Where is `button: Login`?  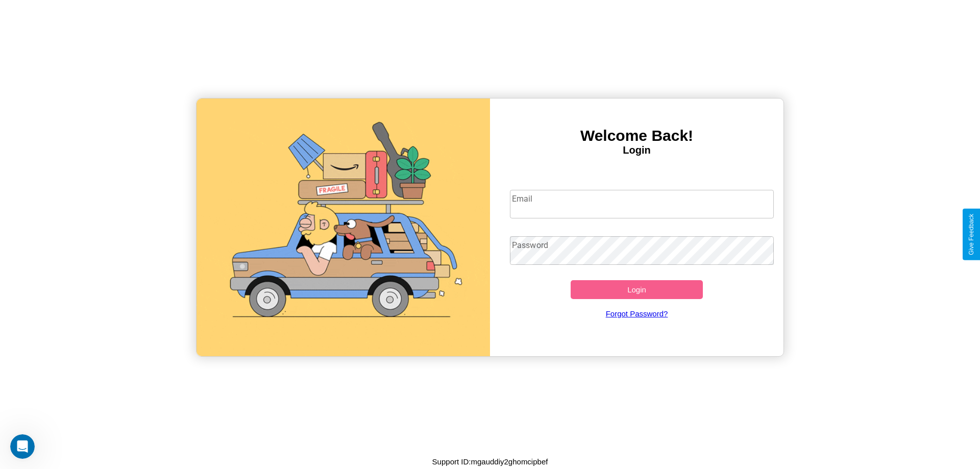 button: Login is located at coordinates (636, 289).